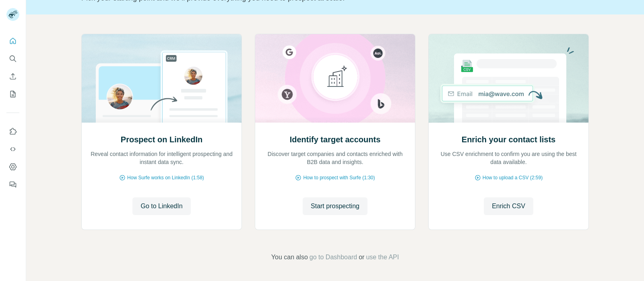 The width and height of the screenshot is (644, 281). I want to click on span: use the API, so click(382, 257).